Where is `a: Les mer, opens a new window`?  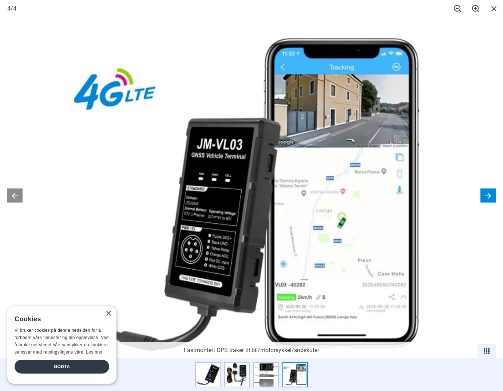 a: Les mer, opens a new window is located at coordinates (94, 352).